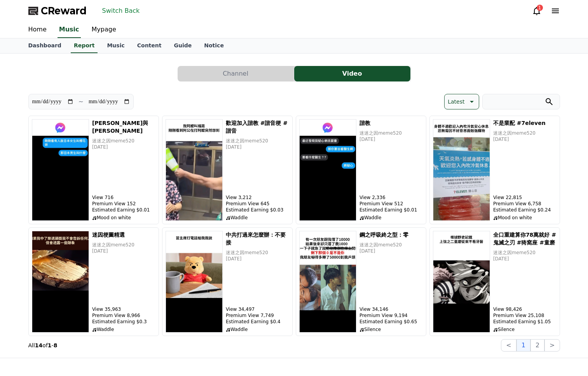 The image size is (588, 376). Describe the element at coordinates (257, 239) in the screenshot. I see `h5: 中共打過來怎麼辦：不要接` at that location.